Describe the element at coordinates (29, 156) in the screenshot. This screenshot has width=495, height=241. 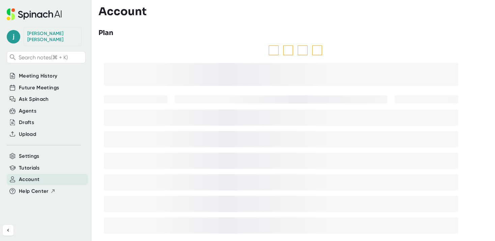
I see `button: Settings` at that location.